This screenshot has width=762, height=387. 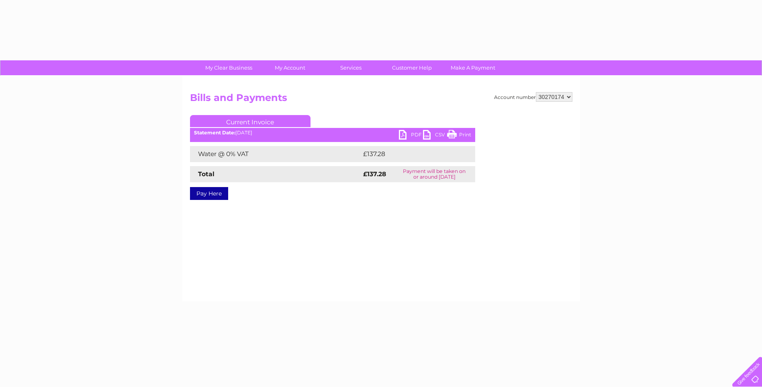 What do you see at coordinates (206, 174) in the screenshot?
I see `strong: Total` at bounding box center [206, 174].